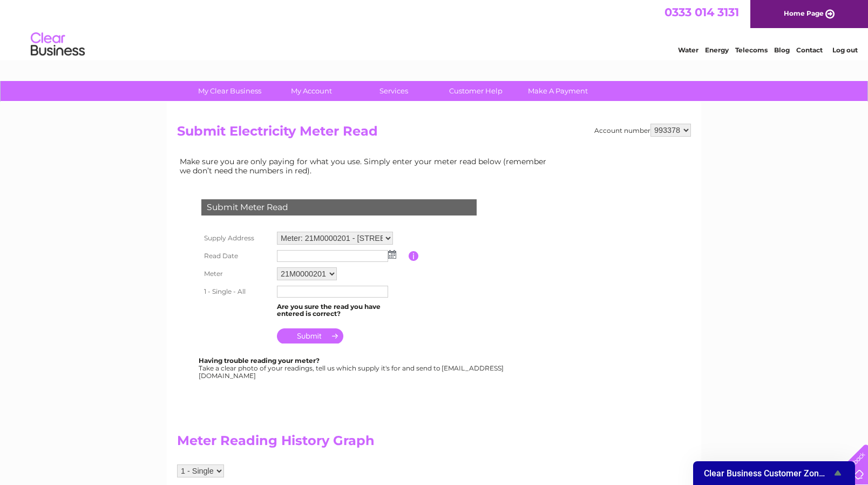  I want to click on a: Blog, so click(782, 49).